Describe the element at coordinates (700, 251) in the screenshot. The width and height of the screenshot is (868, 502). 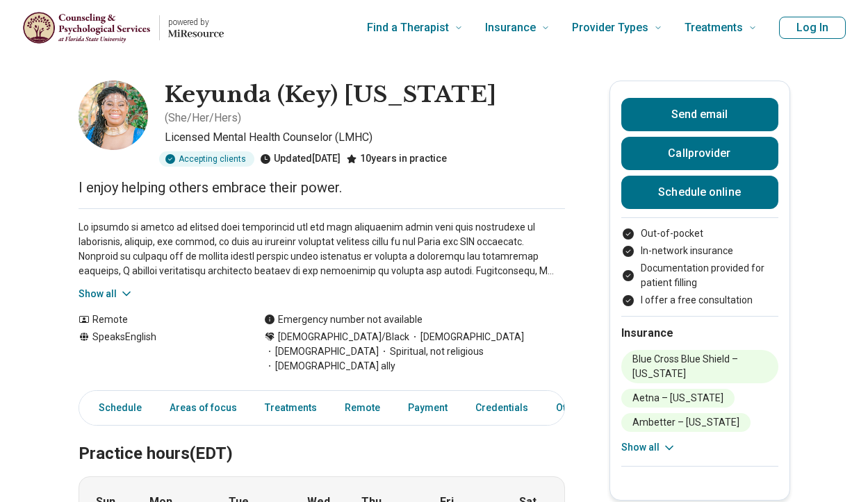
I see `li: In-network insurance` at that location.